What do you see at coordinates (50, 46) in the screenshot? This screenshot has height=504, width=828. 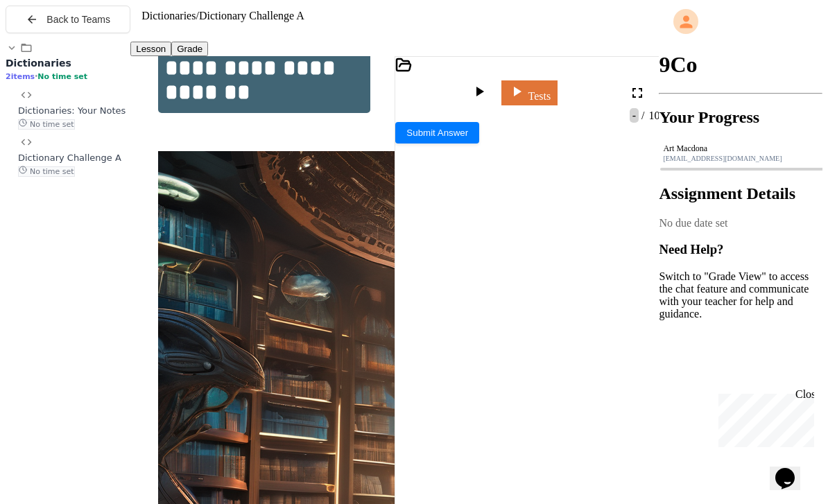 I see `div: Chat with us now!Close` at bounding box center [50, 46].